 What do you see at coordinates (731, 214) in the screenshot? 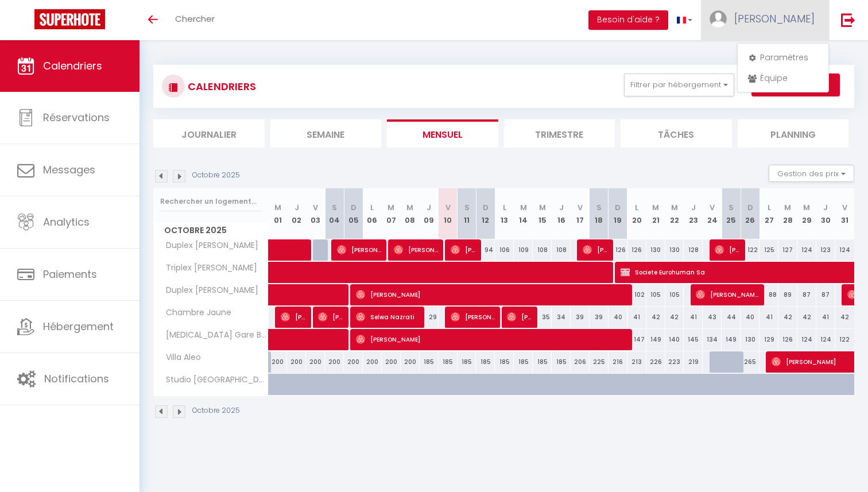
I see `th: 25` at bounding box center [731, 214].